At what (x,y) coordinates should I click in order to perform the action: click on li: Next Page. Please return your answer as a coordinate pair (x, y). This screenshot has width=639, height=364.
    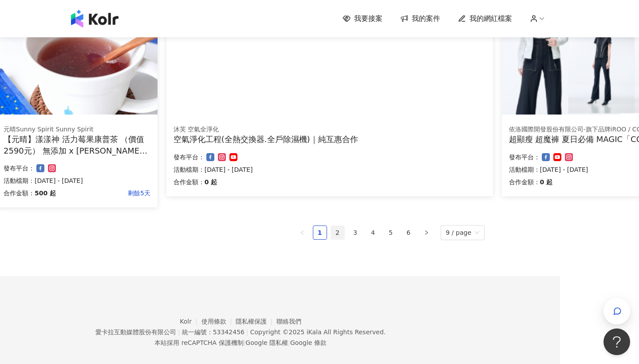
    Looking at the image, I should click on (427, 232).